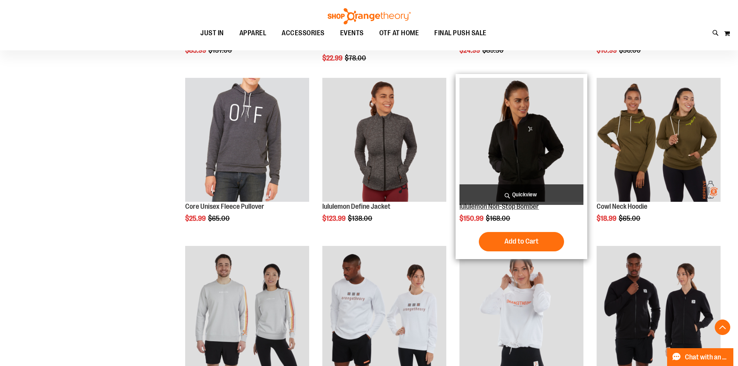 This screenshot has width=738, height=366. I want to click on span: Add to Cart, so click(521, 241).